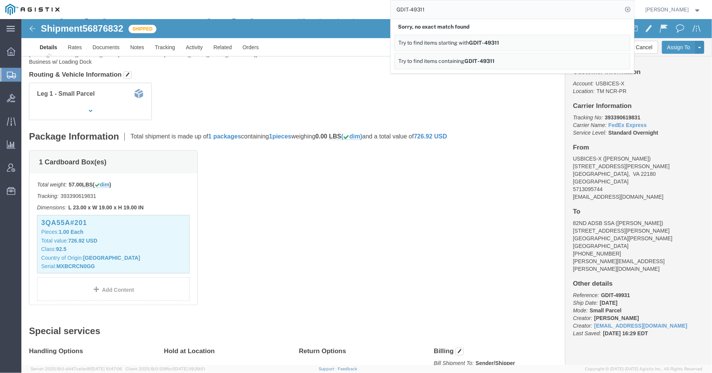  What do you see at coordinates (347, 369) in the screenshot?
I see `a: Feedback` at bounding box center [347, 369].